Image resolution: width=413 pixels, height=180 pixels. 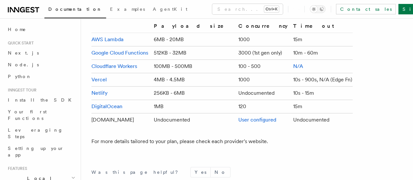 What do you see at coordinates (41, 100) in the screenshot?
I see `span: Install the SDK` at bounding box center [41, 100].